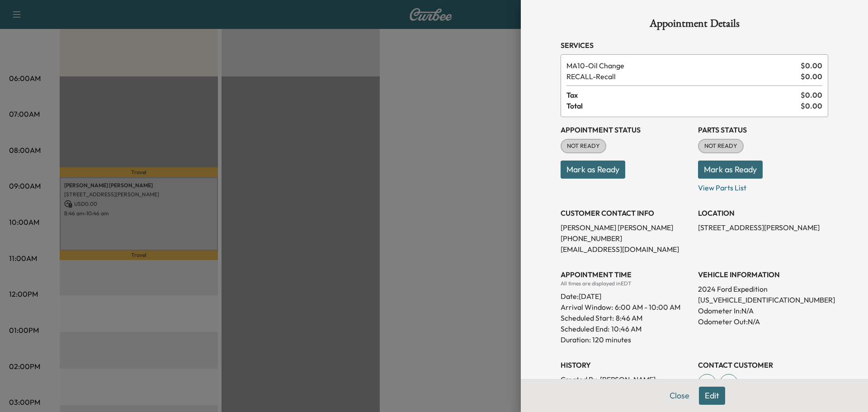  Describe the element at coordinates (680, 395) in the screenshot. I see `button: Close` at that location.